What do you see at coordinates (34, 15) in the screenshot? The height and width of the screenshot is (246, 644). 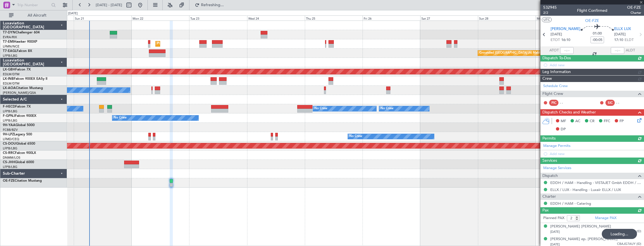 I see `button: All Aircraft` at bounding box center [34, 15].